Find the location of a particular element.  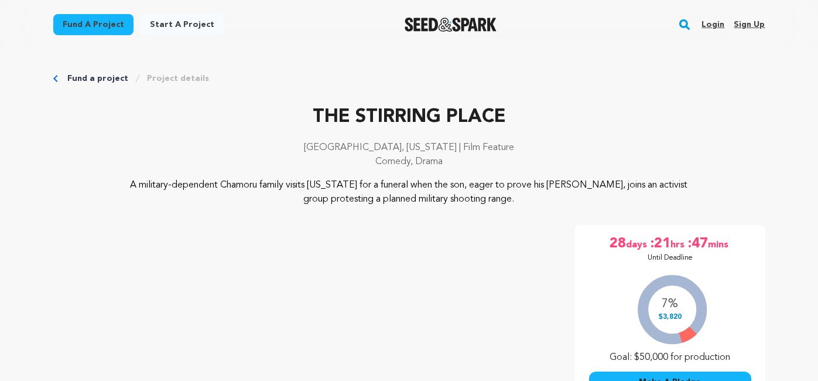

a: Start a project is located at coordinates (182, 25).